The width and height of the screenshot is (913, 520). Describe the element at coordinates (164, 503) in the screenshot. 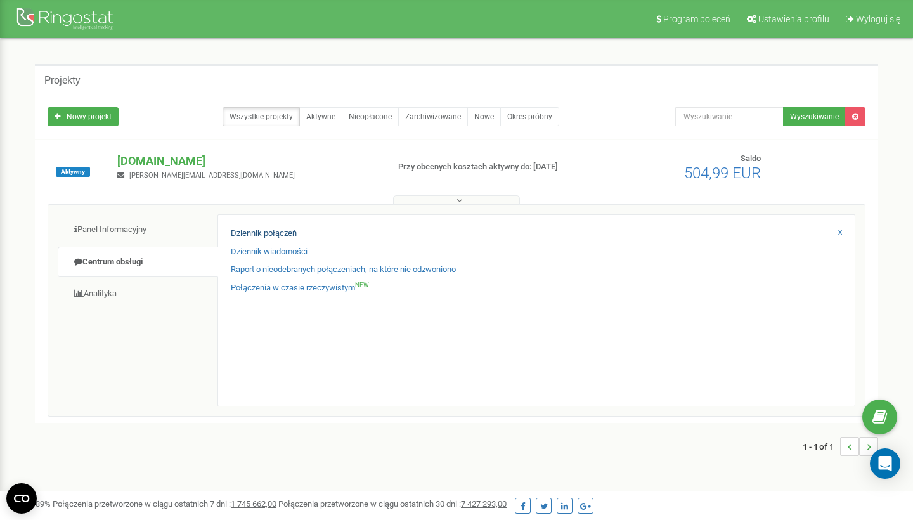

I see `span: Połączenia przetworzone w ciągu ostatnich 7 dni :` at that location.